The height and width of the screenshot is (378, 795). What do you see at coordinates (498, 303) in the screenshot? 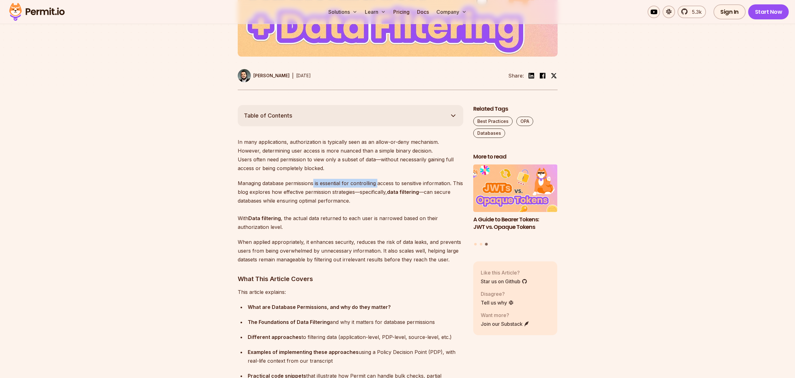
I see `a: Tell us why` at bounding box center [498, 303].